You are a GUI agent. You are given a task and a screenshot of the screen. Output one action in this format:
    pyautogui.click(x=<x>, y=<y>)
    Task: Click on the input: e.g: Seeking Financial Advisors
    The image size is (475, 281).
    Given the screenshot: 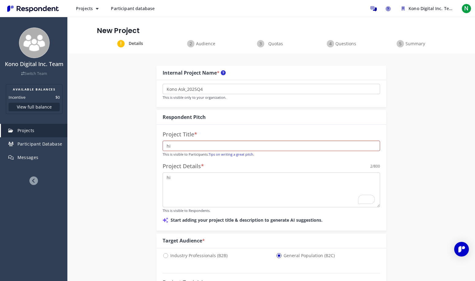 What is the action you would take?
    pyautogui.click(x=271, y=146)
    